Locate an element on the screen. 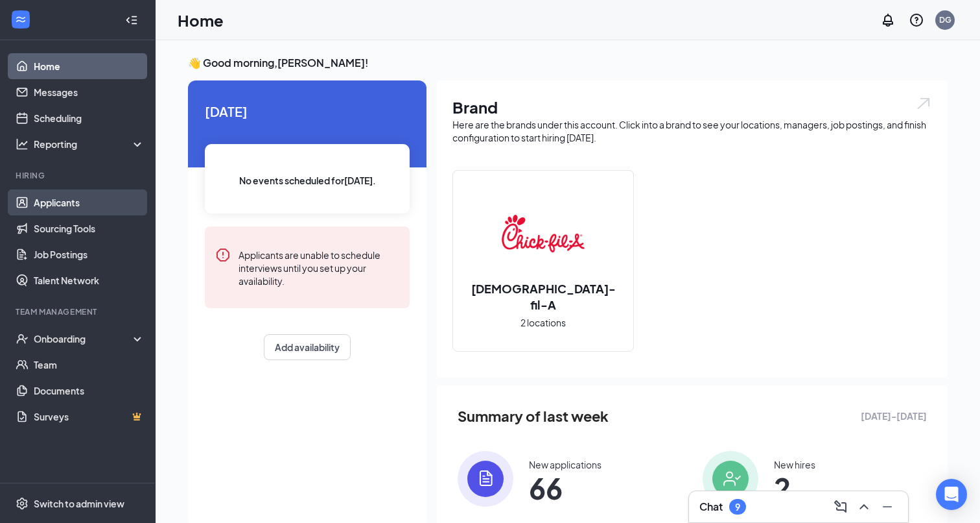 This screenshot has height=523, width=980. svg: Error is located at coordinates (223, 254).